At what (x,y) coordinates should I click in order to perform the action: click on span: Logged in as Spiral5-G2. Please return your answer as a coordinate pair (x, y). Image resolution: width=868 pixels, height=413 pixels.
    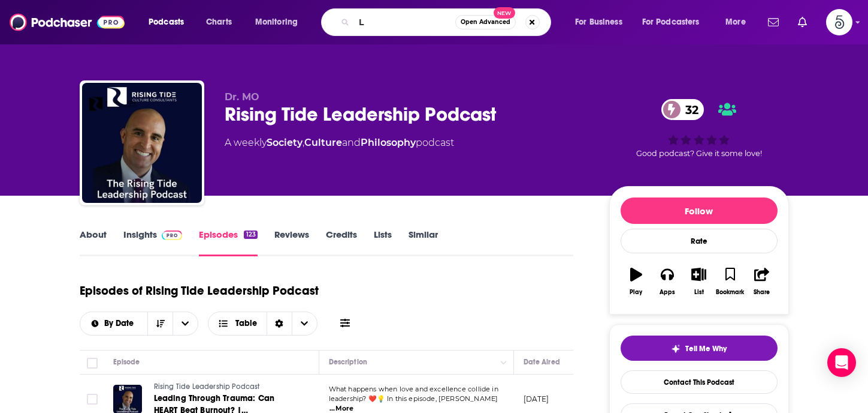
    Looking at the image, I should click on (839, 22).